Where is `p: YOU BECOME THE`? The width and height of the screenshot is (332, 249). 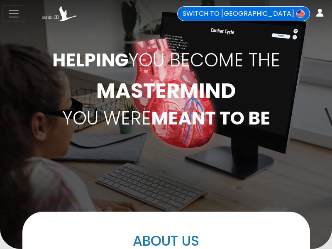
p: YOU BECOME THE is located at coordinates (166, 60).